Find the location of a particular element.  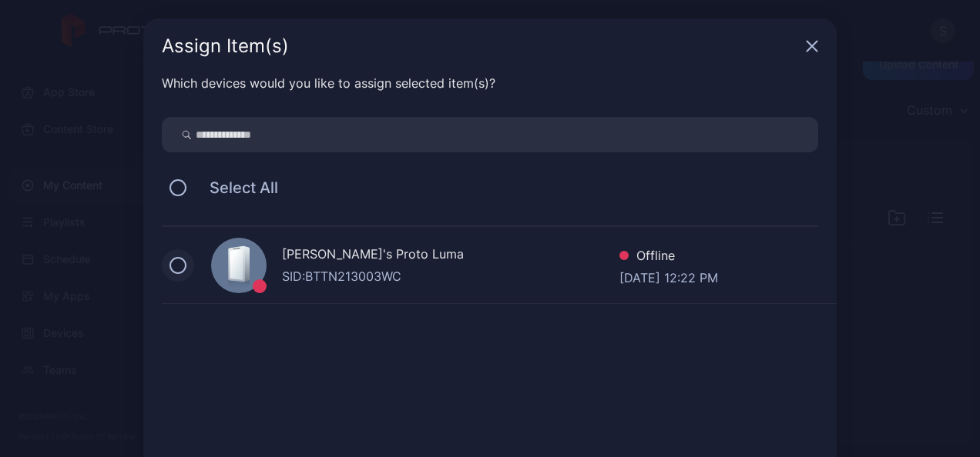

div: SID: BTTN213003WC is located at coordinates (450, 276).